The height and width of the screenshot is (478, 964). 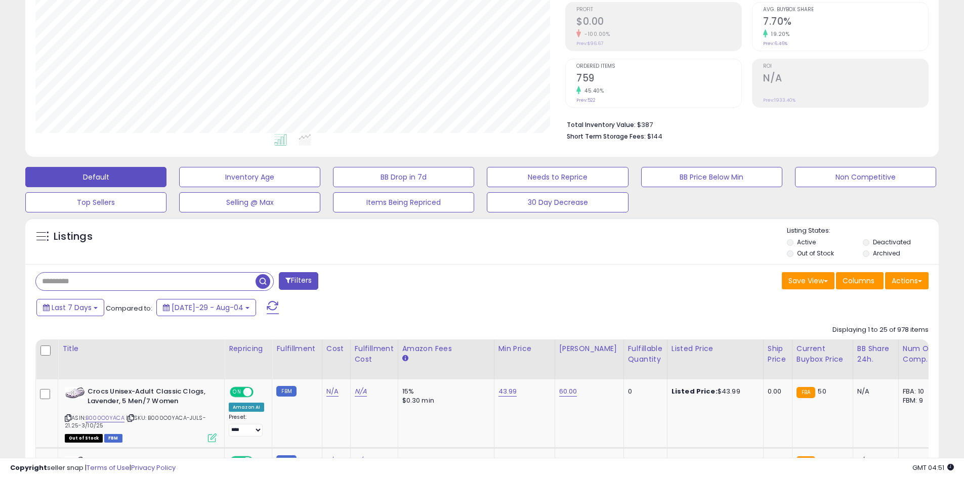 What do you see at coordinates (823, 354) in the screenshot?
I see `div: Current Buybox Price` at bounding box center [823, 354].